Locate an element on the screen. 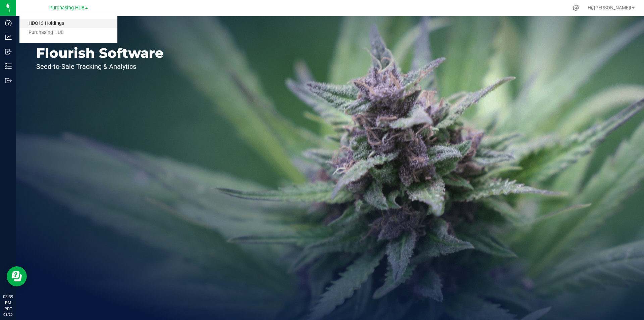 This screenshot has height=320, width=644. span: Purchasing HUB is located at coordinates (67, 8).